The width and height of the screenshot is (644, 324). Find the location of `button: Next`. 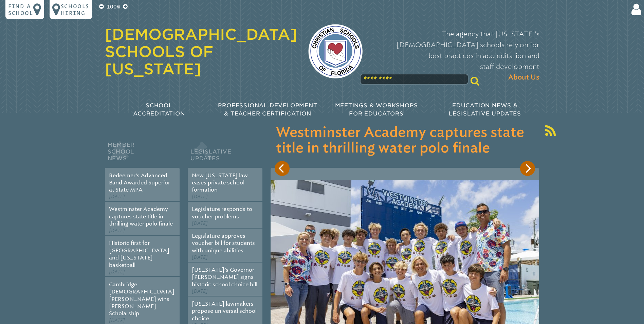

button: Next is located at coordinates (528, 168).